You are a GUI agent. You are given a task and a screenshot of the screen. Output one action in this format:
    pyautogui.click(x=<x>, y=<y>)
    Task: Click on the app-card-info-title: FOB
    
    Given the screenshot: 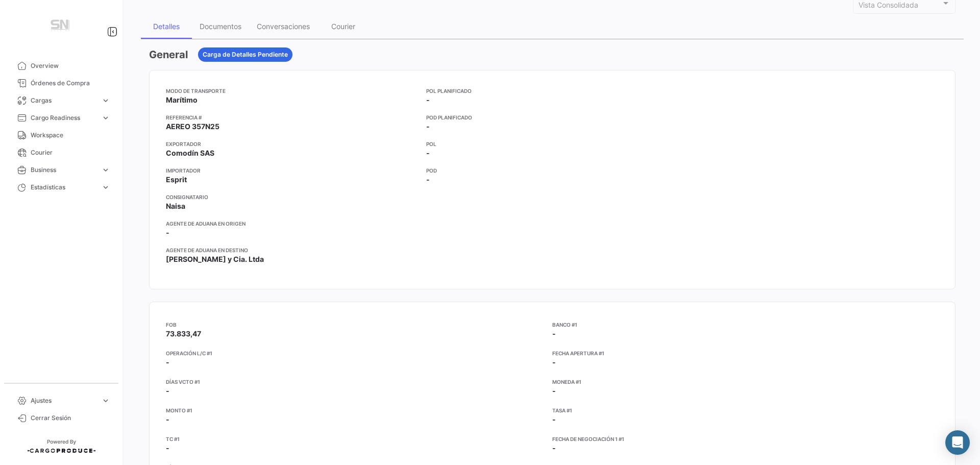 What is the action you would take?
    pyautogui.click(x=359, y=324)
    